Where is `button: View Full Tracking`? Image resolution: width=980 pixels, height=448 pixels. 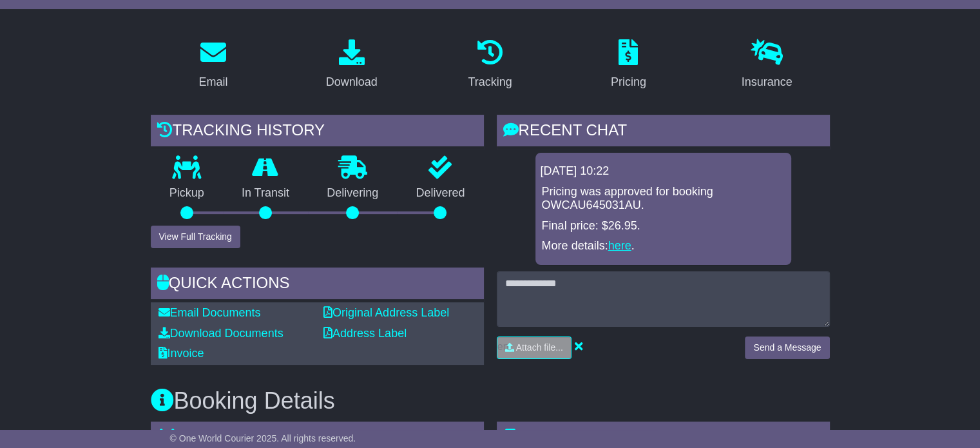 button: View Full Tracking is located at coordinates (195, 237).